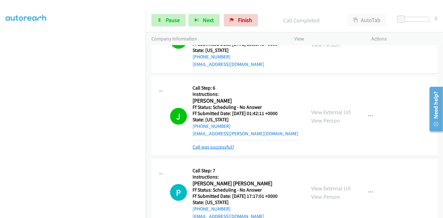 Image resolution: width=443 pixels, height=218 pixels. Describe the element at coordinates (168, 20) in the screenshot. I see `a: Pause` at that location.